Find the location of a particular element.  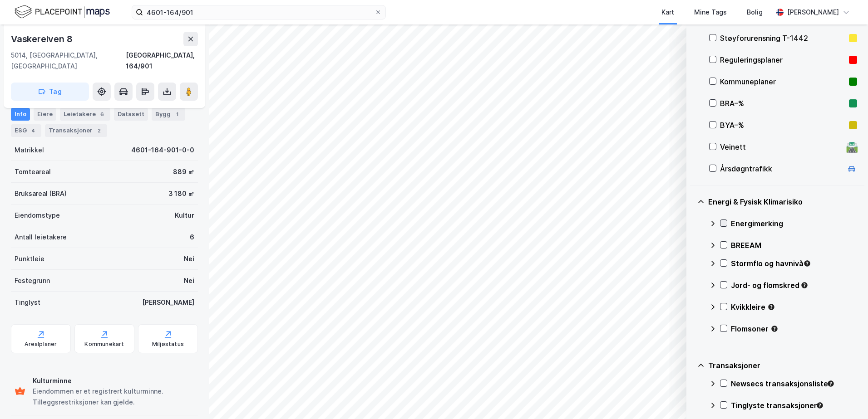

div: Energimerking is located at coordinates (794, 224).